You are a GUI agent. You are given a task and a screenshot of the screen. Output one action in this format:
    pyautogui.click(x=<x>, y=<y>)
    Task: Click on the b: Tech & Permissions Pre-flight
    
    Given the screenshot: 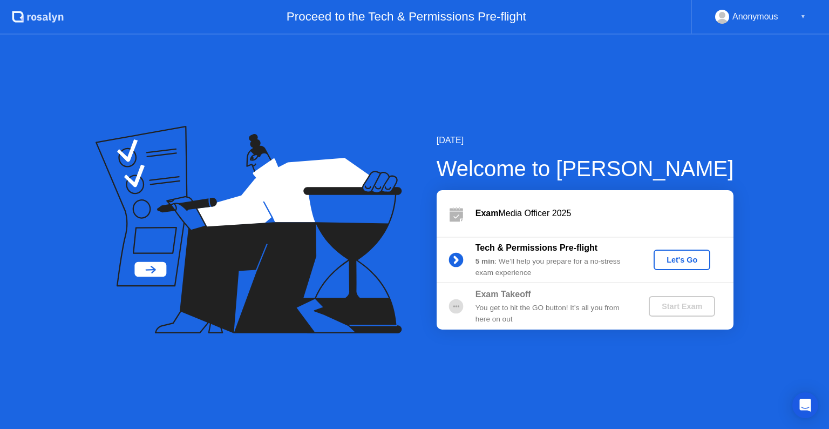 What is the action you would take?
    pyautogui.click(x=536, y=247)
    